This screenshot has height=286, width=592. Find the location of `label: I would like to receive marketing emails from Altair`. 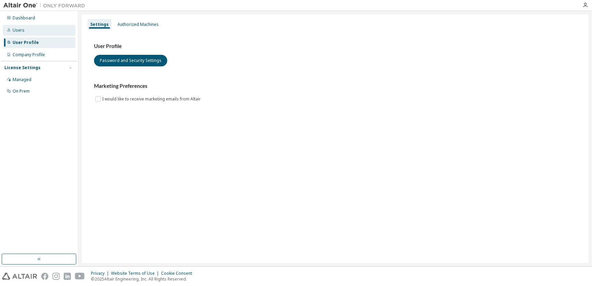

label: I would like to receive marketing emails from Altair is located at coordinates (152, 99).